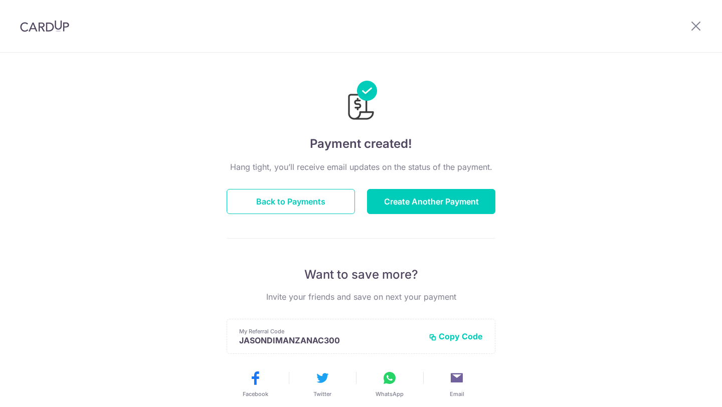 This screenshot has height=407, width=722. Describe the element at coordinates (456, 394) in the screenshot. I see `span: Email` at that location.